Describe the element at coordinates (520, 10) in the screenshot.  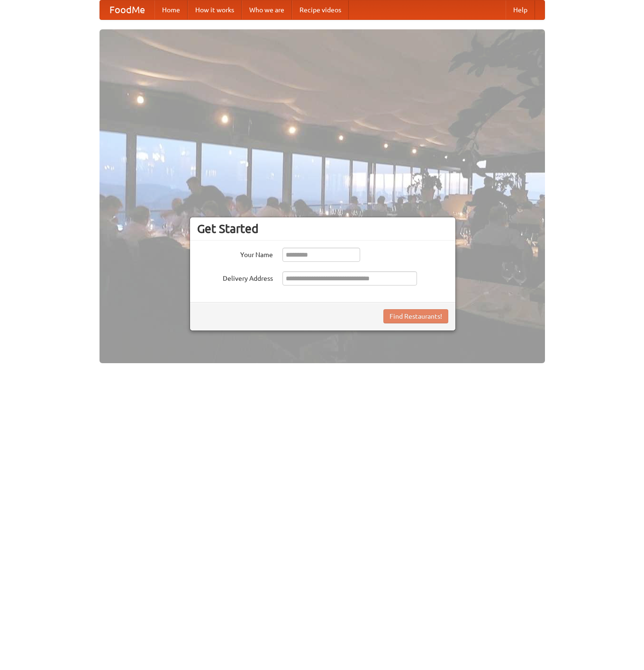
I see `a: Help` at that location.